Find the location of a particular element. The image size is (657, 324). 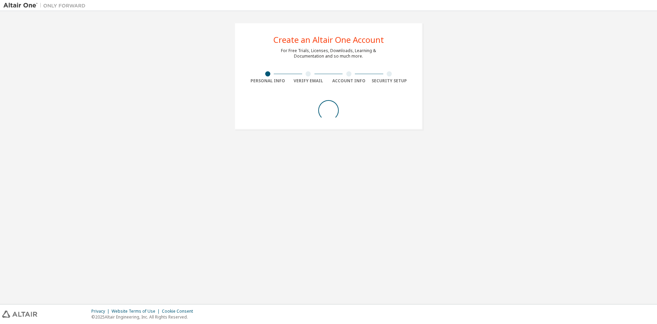

div: Cookie Consent is located at coordinates (179, 311).